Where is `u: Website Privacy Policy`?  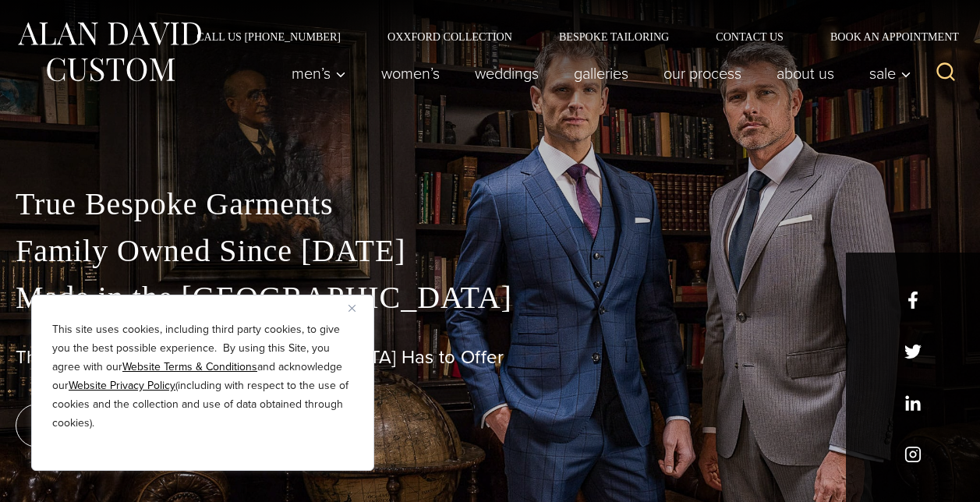
u: Website Privacy Policy is located at coordinates (122, 385).